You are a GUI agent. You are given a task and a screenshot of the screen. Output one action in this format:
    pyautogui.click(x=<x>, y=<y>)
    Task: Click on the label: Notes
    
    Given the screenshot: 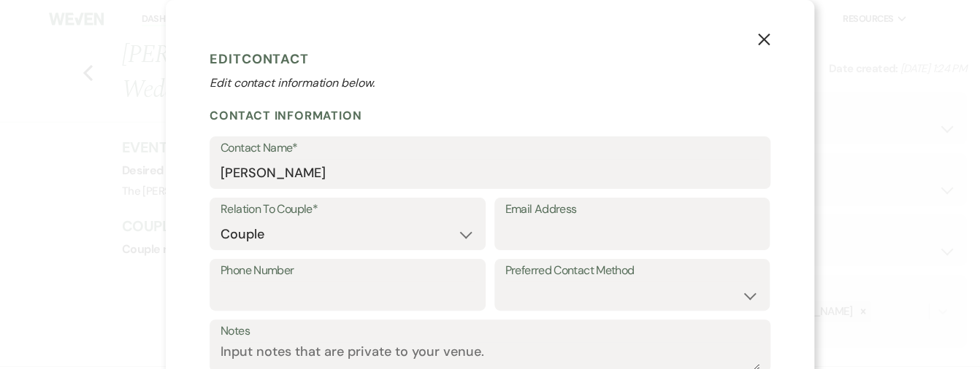 What is the action you would take?
    pyautogui.click(x=490, y=331)
    